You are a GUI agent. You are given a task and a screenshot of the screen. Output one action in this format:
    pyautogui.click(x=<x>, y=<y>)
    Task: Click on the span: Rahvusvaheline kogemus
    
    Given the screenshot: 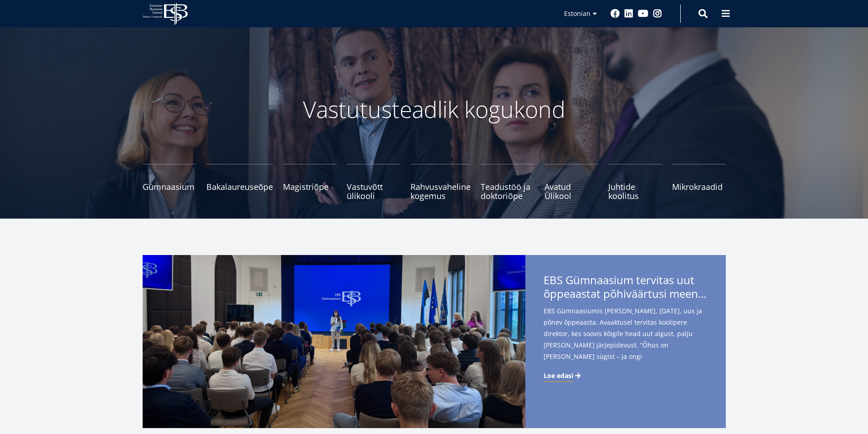 What is the action you would take?
    pyautogui.click(x=440, y=191)
    